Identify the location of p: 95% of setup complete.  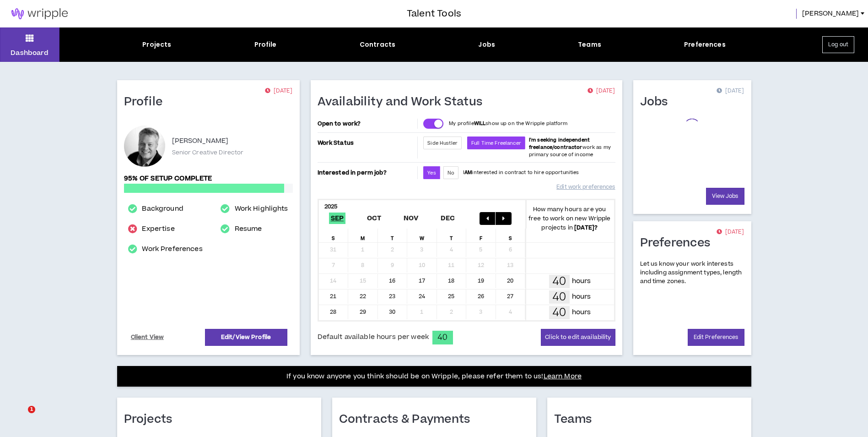
(208, 179).